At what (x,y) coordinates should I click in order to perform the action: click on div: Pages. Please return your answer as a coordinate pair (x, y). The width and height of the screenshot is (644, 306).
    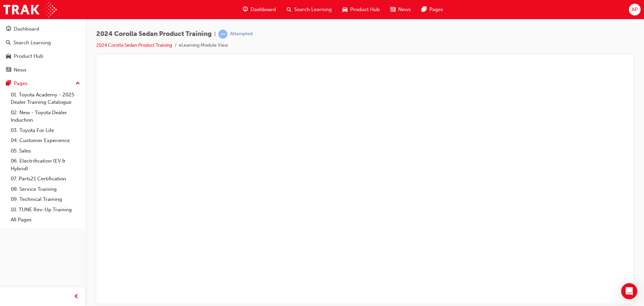
    Looking at the image, I should click on (20, 83).